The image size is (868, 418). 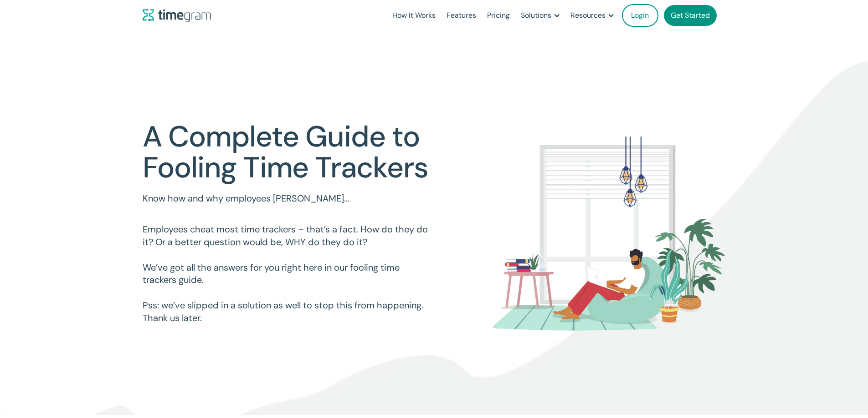 What do you see at coordinates (690, 16) in the screenshot?
I see `a: Get Started` at bounding box center [690, 16].